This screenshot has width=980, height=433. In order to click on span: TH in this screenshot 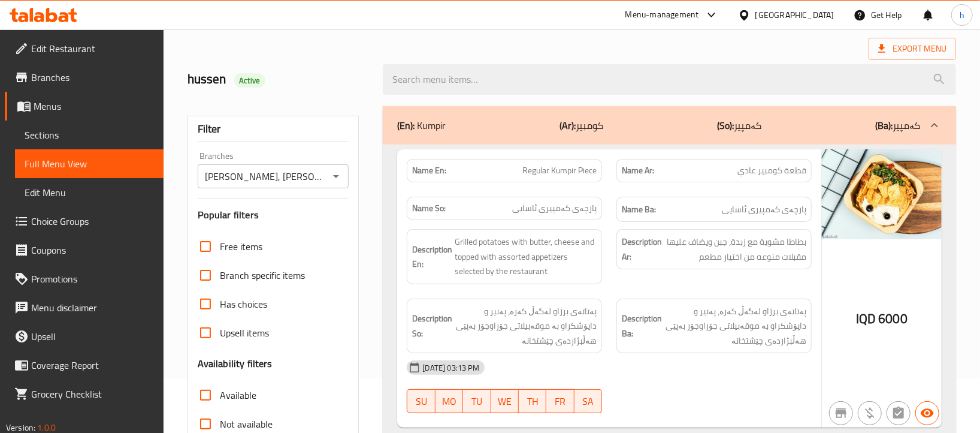, I will do `click(533, 401)`.